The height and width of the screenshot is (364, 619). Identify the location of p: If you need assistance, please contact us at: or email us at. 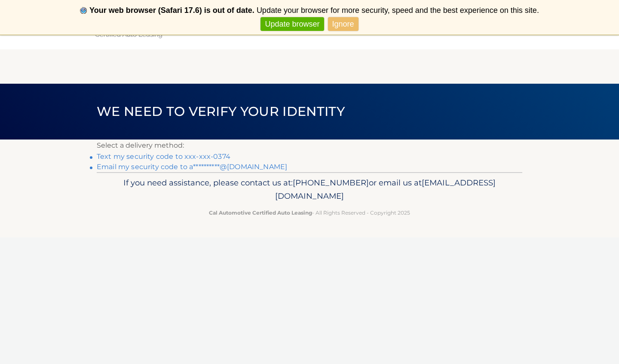
(309, 190).